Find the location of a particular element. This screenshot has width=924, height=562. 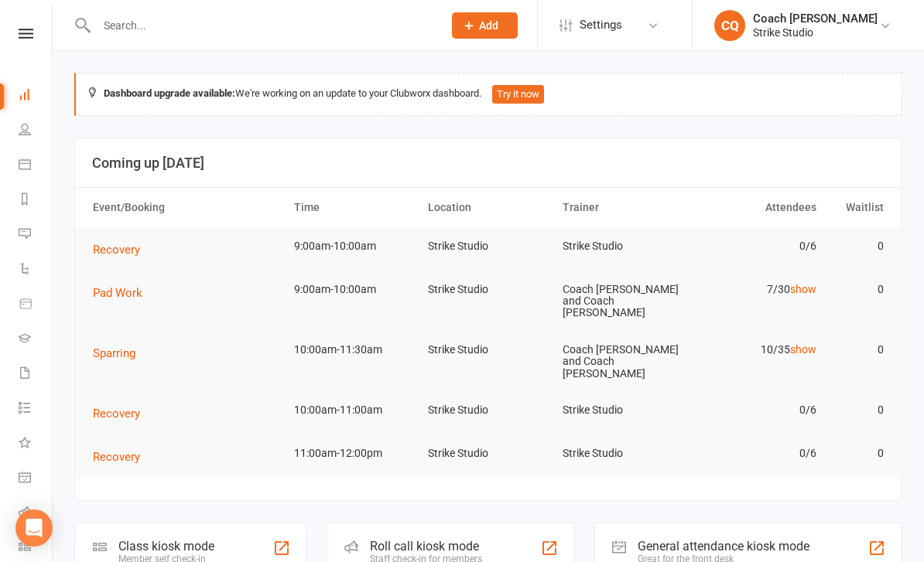

span: Sparring is located at coordinates (114, 354).